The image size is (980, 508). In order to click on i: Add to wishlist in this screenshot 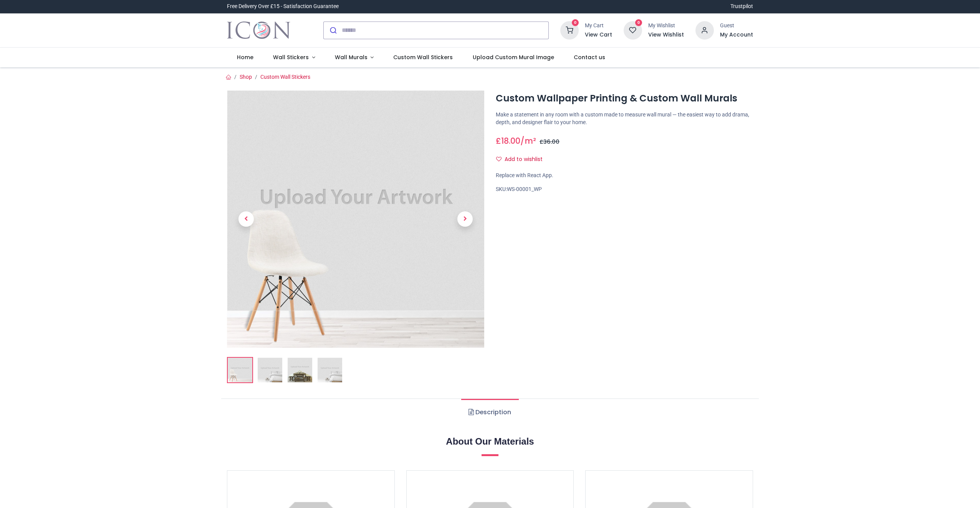, I will do `click(499, 159)`.